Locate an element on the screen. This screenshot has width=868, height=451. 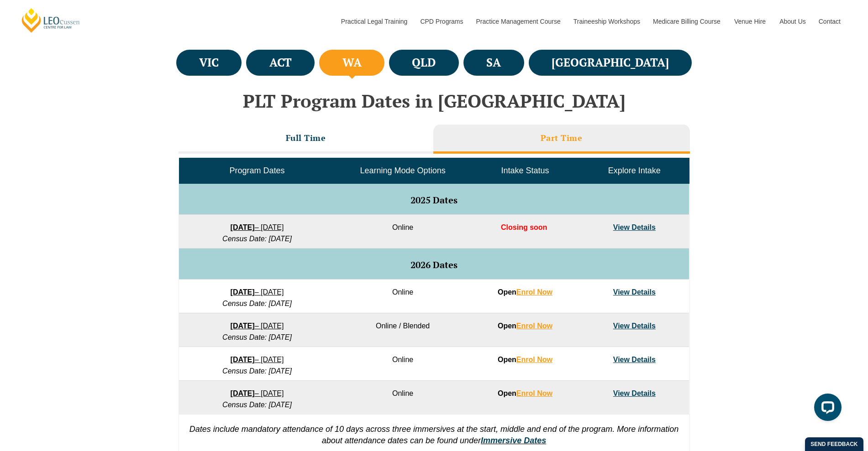
h4: SA is located at coordinates (493, 63).